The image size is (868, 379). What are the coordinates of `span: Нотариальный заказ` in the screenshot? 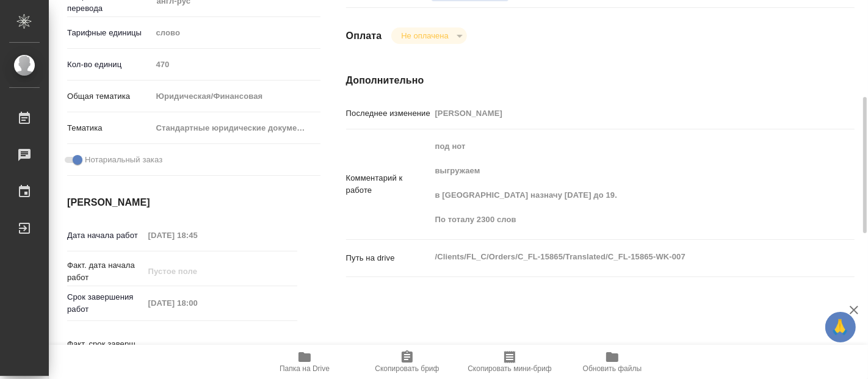 It's located at (124, 160).